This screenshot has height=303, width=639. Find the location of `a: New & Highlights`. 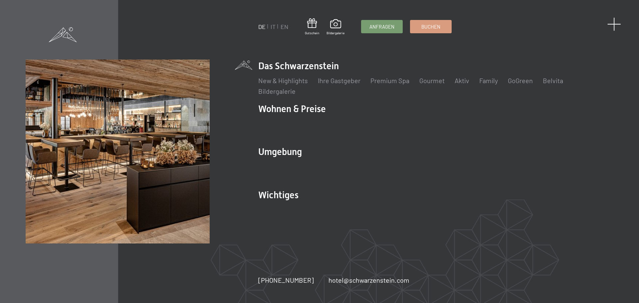

a: New & Highlights is located at coordinates (283, 81).